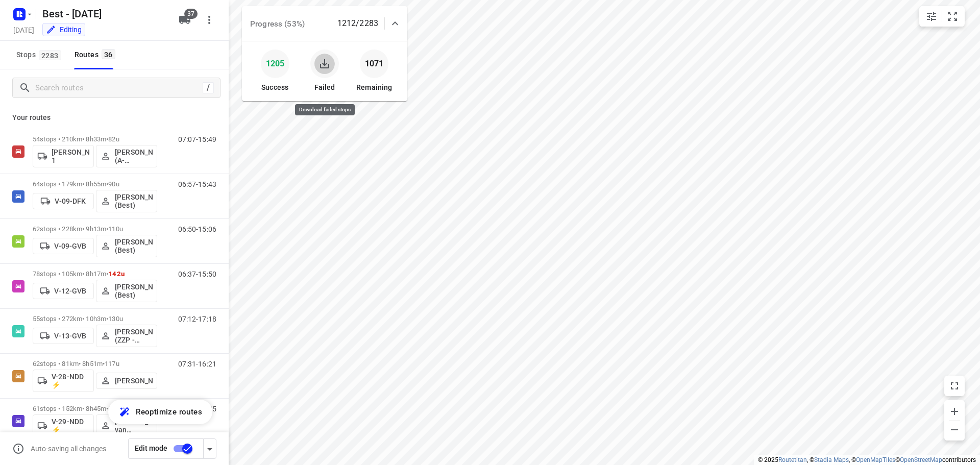 This screenshot has width=980, height=465. I want to click on div: Progress (53%)1212/2283, so click(325, 23).